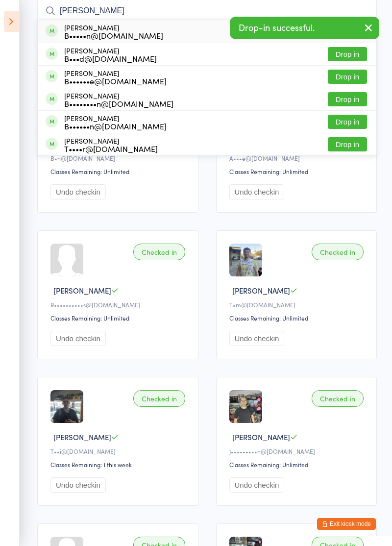 The width and height of the screenshot is (392, 546). I want to click on div: Classes Remaining: 1 this week, so click(119, 464).